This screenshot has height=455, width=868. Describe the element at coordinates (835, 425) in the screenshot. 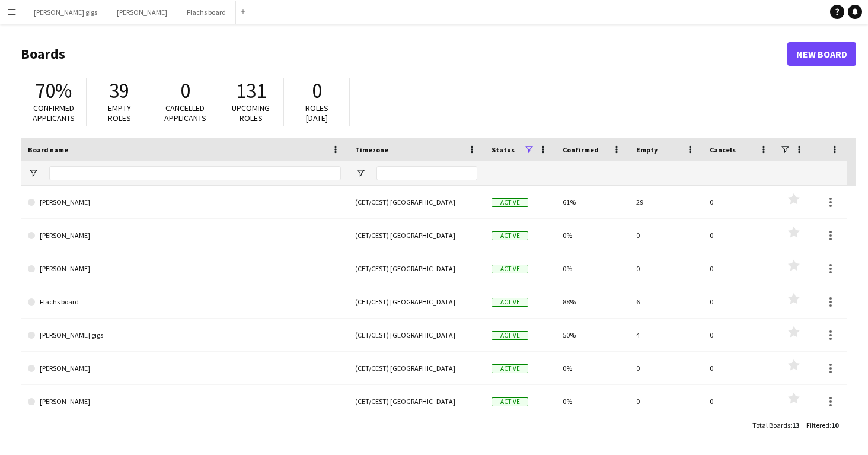

I see `span: 10` at that location.